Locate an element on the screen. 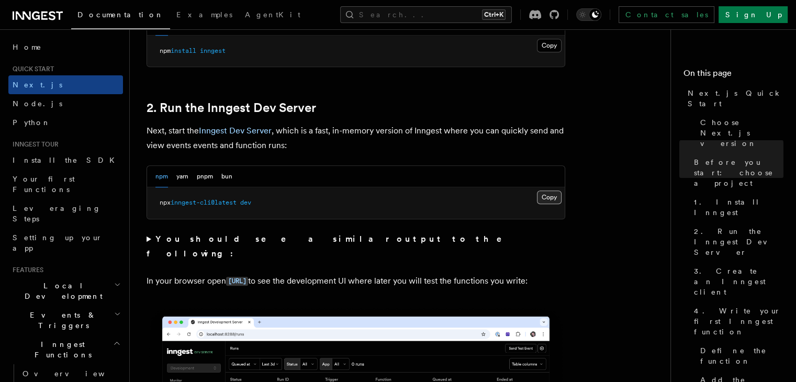  span: Before you start: choose a project is located at coordinates (739, 173).